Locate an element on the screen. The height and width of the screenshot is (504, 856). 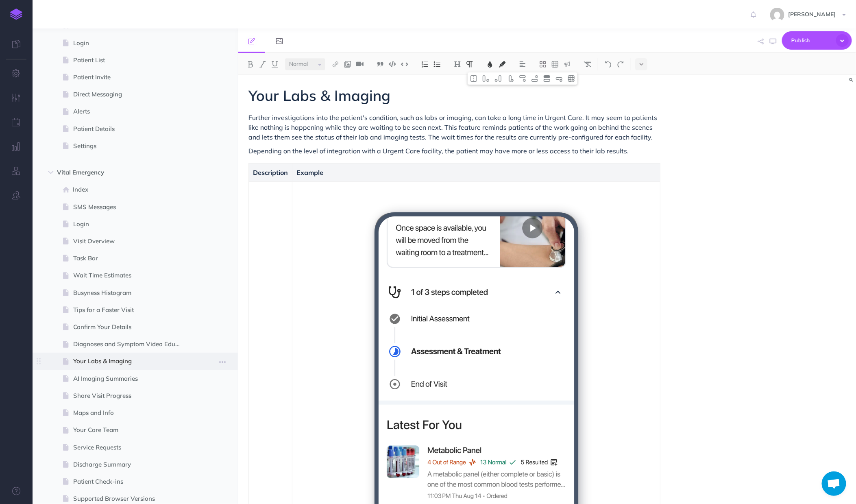
span: Further investigations into the patient's condition, such as labs or imaging, can take a long tim... is located at coordinates (454, 127).